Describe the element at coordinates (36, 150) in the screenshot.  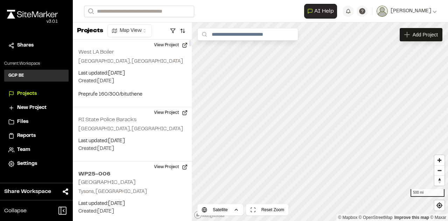
I see `a: Team` at that location.